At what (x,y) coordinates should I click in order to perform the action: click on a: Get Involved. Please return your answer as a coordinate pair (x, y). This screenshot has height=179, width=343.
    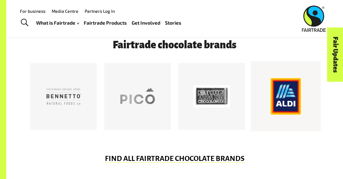
    Looking at the image, I should click on (146, 23).